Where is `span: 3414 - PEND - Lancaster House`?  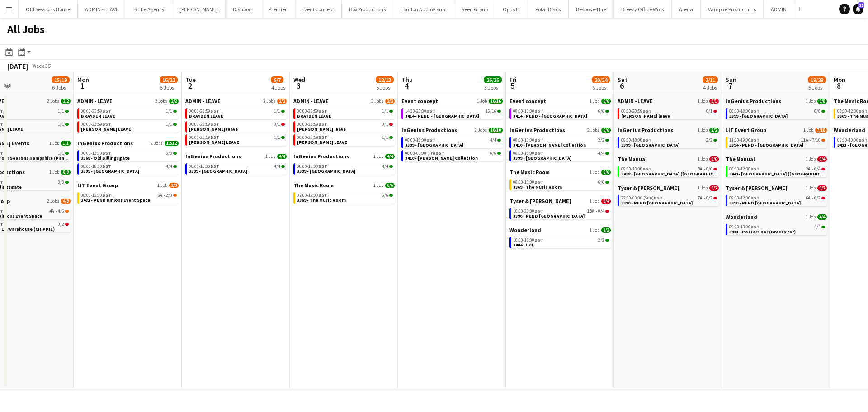 span: 3414 - PEND - Lancaster House is located at coordinates (442, 116).